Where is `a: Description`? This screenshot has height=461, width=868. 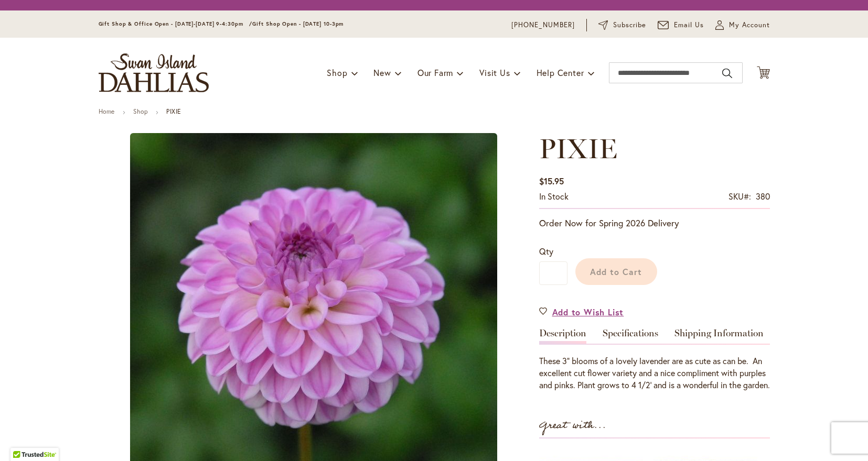 a: Description is located at coordinates (562, 336).